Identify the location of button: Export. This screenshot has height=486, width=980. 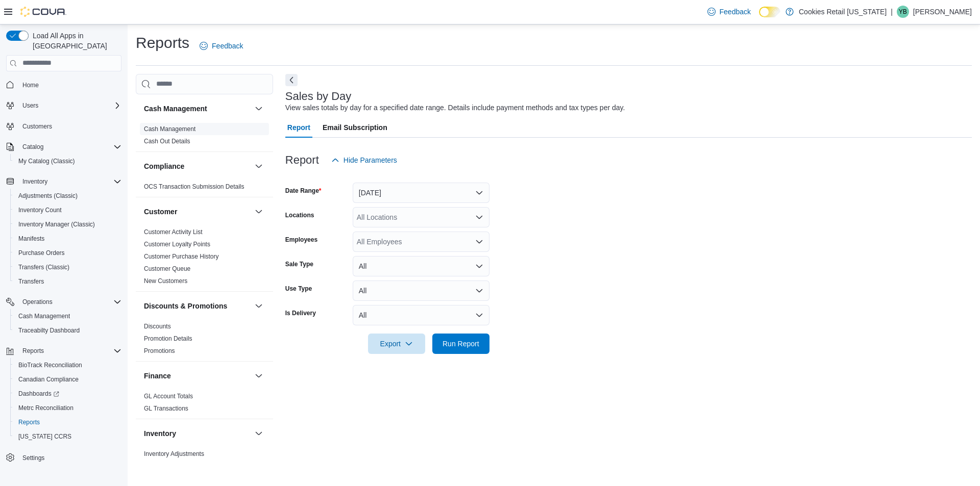
(397, 344).